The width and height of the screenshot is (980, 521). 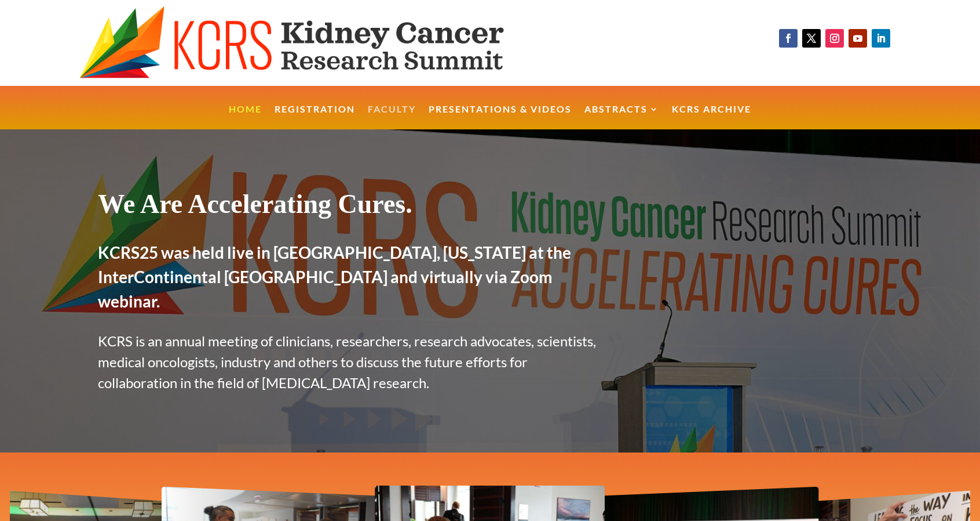 What do you see at coordinates (314, 117) in the screenshot?
I see `a: Registration` at bounding box center [314, 117].